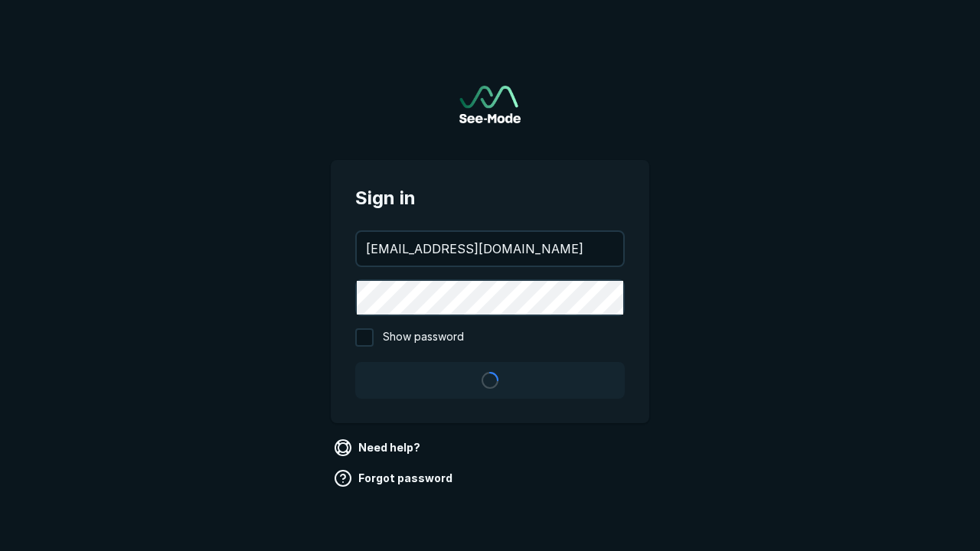 The height and width of the screenshot is (551, 980). I want to click on img: See-Mode Logo, so click(490, 104).